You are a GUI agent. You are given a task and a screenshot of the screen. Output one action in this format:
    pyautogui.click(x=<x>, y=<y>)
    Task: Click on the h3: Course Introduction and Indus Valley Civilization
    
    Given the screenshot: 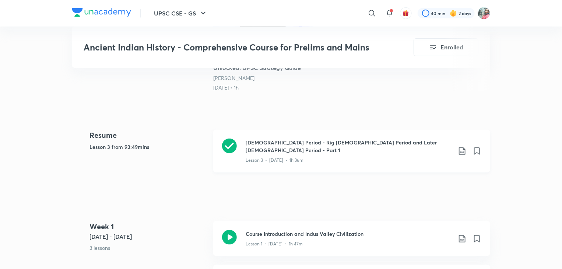 What is the action you would take?
    pyautogui.click(x=349, y=234)
    